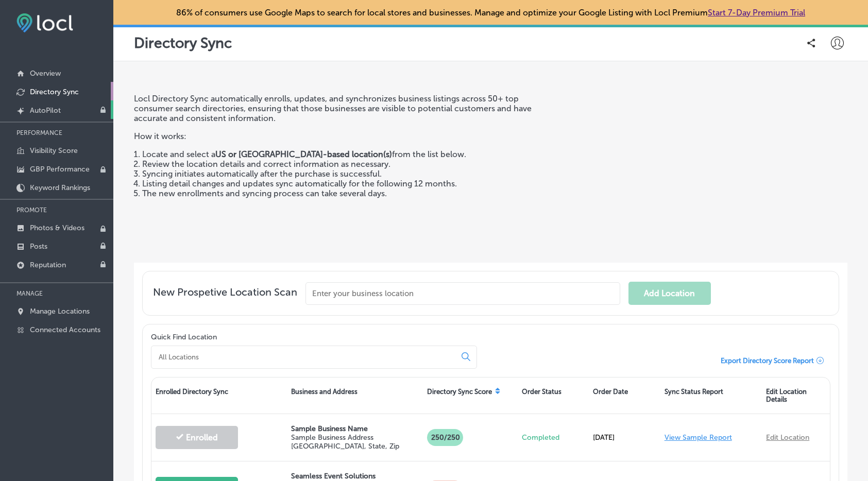  I want to click on input: Enter your business location, so click(463, 293).